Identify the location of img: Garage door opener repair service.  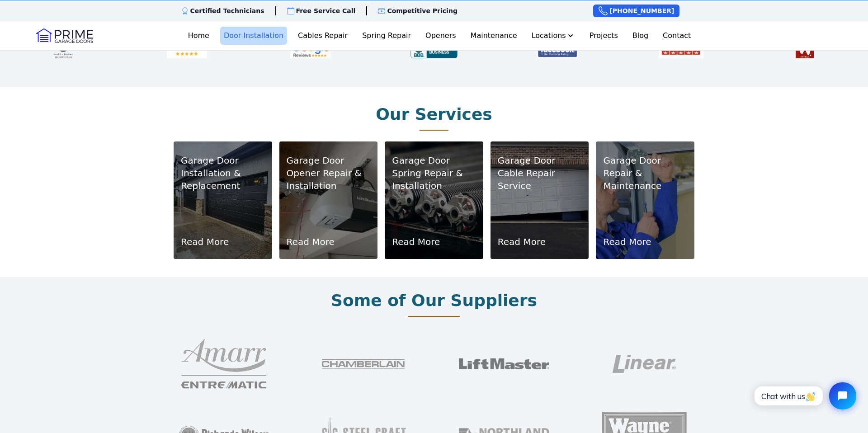
(329, 200).